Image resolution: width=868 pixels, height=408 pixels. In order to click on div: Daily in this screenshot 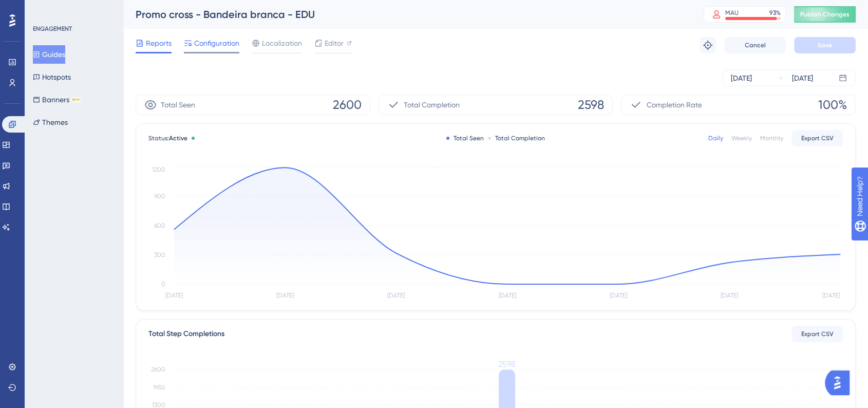, I will do `click(716, 138)`.